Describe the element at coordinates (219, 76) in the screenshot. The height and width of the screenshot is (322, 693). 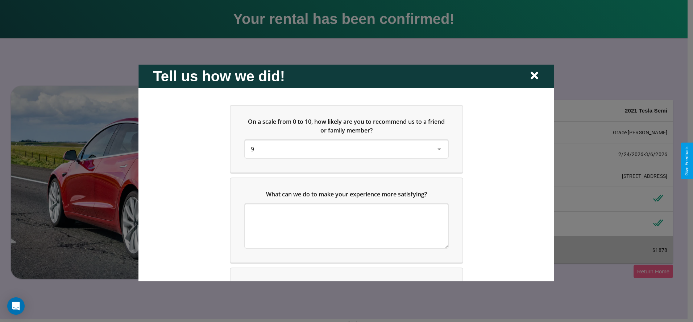
I see `h2: Tell us how we did!` at that location.